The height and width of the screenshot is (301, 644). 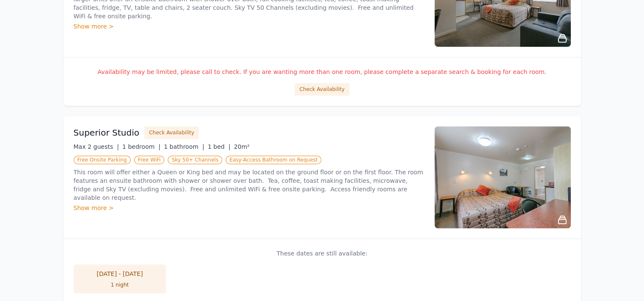 What do you see at coordinates (322, 72) in the screenshot?
I see `p: Availability may be limited, please call to check. If you are wanting more than one room, please ...` at bounding box center [322, 72].